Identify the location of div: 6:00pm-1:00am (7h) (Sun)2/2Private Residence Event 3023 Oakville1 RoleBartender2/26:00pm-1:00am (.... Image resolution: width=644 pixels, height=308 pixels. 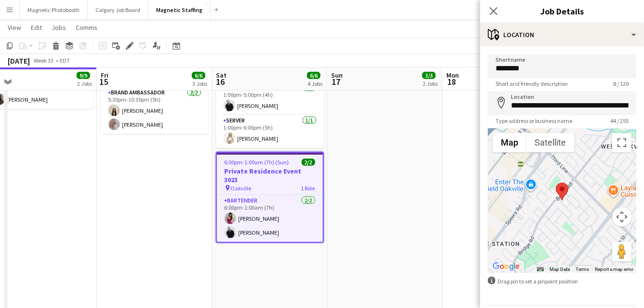
(270, 197).